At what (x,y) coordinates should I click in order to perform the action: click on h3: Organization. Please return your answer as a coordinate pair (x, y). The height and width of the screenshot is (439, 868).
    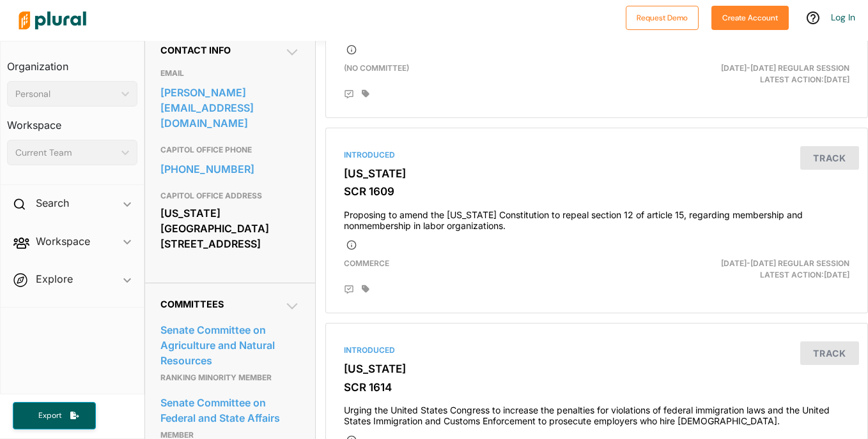
    Looking at the image, I should click on (72, 62).